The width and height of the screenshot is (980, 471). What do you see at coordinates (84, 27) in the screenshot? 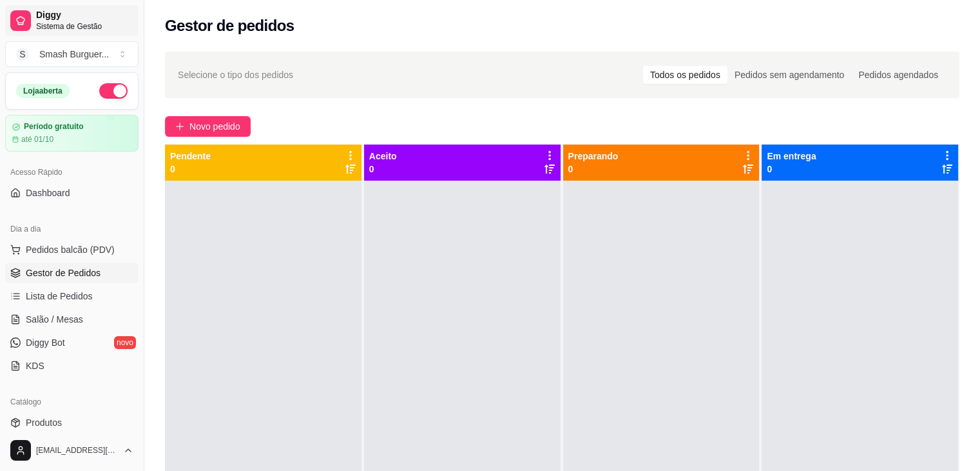
I see `span: Sistema de Gestão` at bounding box center [84, 27].